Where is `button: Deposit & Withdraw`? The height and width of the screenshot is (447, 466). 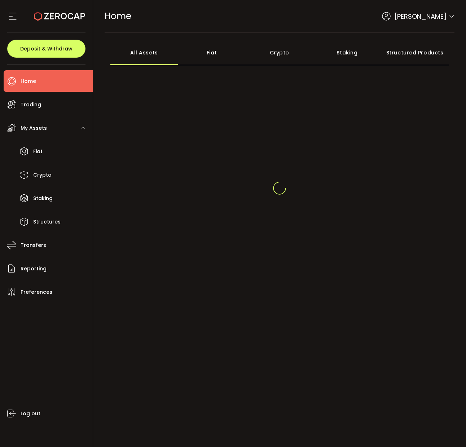
button: Deposit & Withdraw is located at coordinates (46, 49).